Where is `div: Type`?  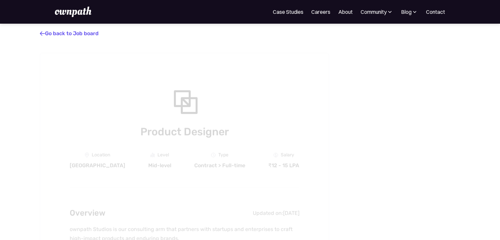
div: Type is located at coordinates (223, 155).